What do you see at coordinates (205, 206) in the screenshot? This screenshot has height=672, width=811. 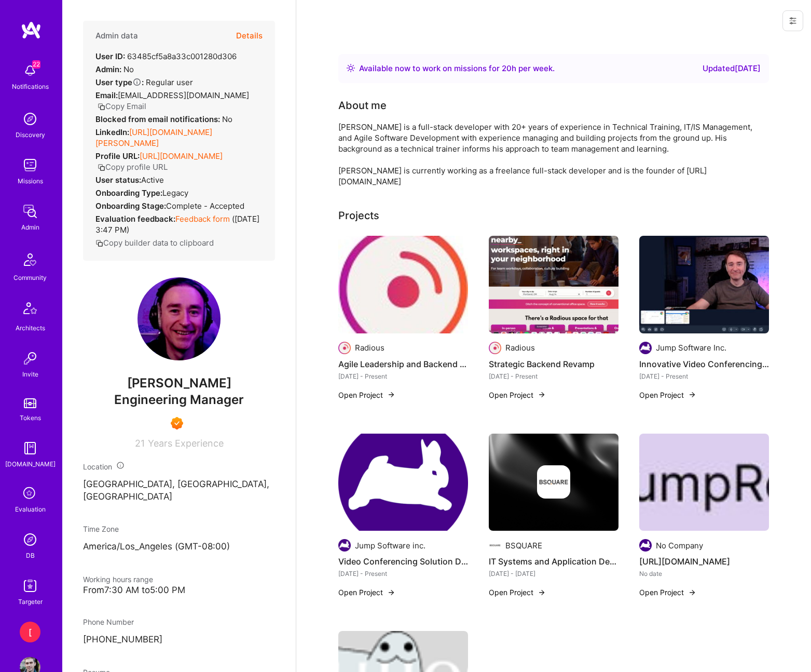 I see `span: Complete - Accepted` at bounding box center [205, 206].